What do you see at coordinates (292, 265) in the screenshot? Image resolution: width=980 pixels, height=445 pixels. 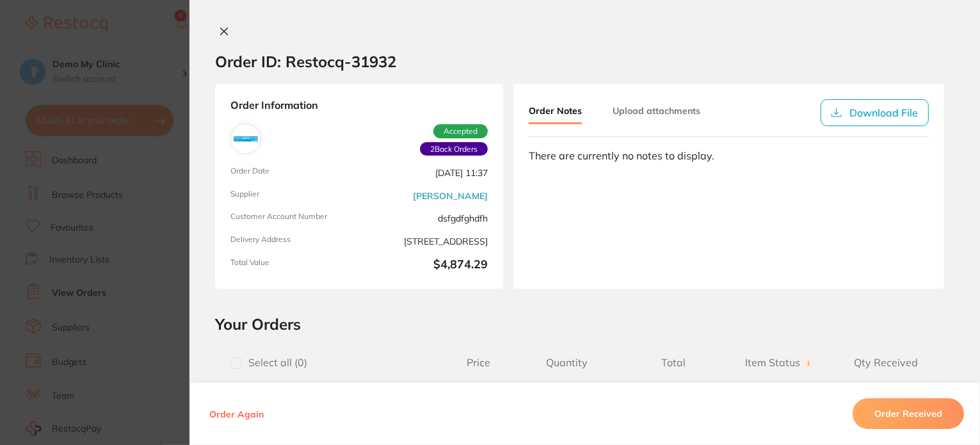 I see `span: Total Value` at bounding box center [292, 265].